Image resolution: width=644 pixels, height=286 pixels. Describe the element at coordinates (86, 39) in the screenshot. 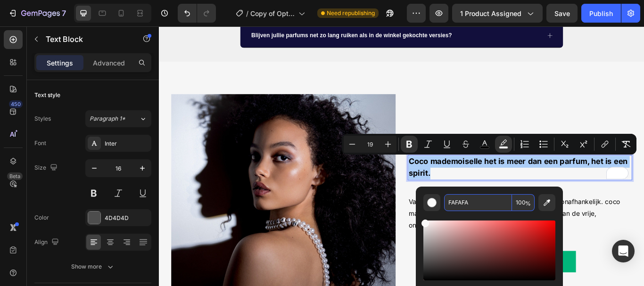

I see `p: Text Block` at that location.